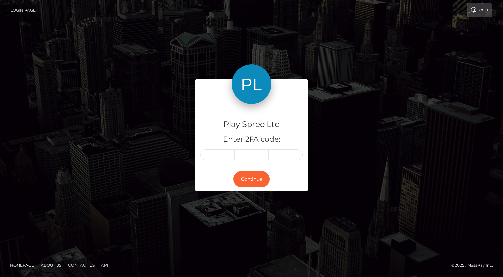  What do you see at coordinates (252, 140) in the screenshot?
I see `h5: Enter 2FA code:` at bounding box center [252, 140].